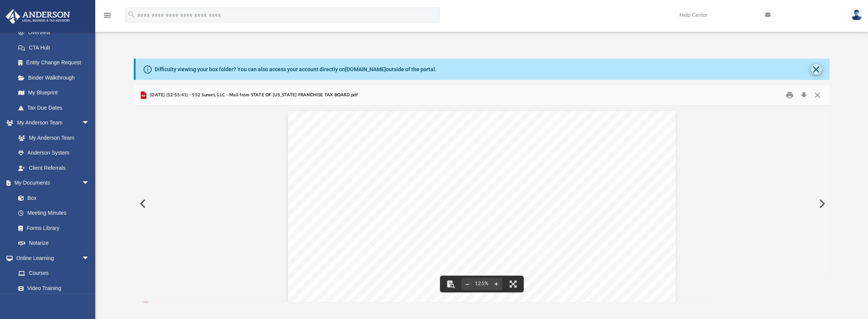 This screenshot has height=319, width=868. What do you see at coordinates (54, 168) in the screenshot?
I see `a: Client Referrals` at bounding box center [54, 168].